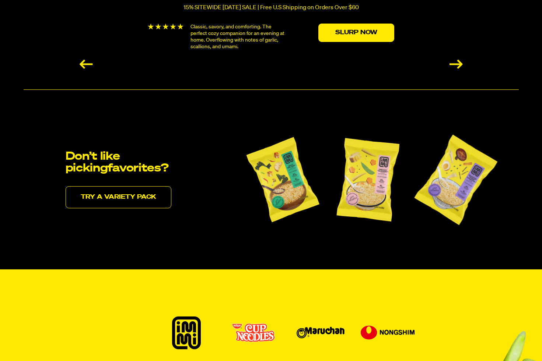 Image resolution: width=542 pixels, height=361 pixels. I want to click on div: Previous slide, so click(86, 64).